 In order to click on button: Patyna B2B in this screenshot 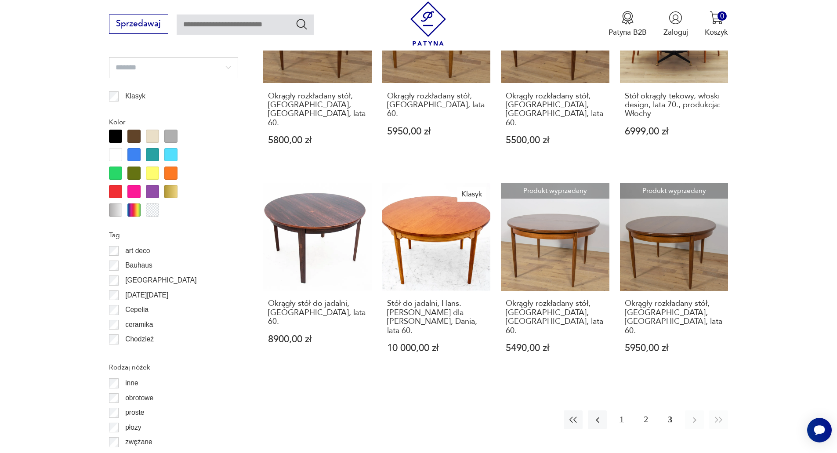, I will do `click(627, 24)`.